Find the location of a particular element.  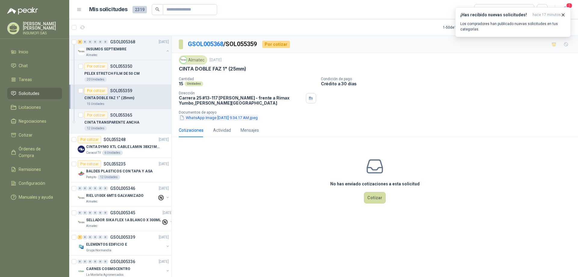

div: Cotizaciones is located at coordinates (191, 130).